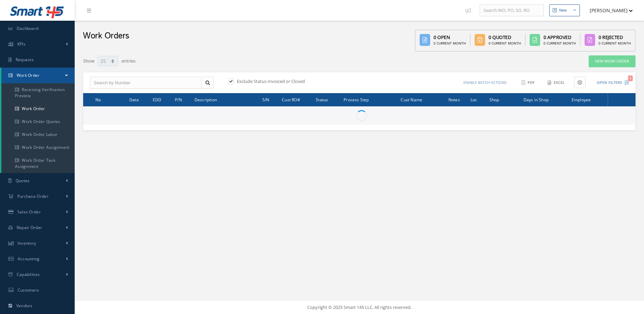 The image size is (644, 314). What do you see at coordinates (563, 10) in the screenshot?
I see `div: New` at bounding box center [563, 10].